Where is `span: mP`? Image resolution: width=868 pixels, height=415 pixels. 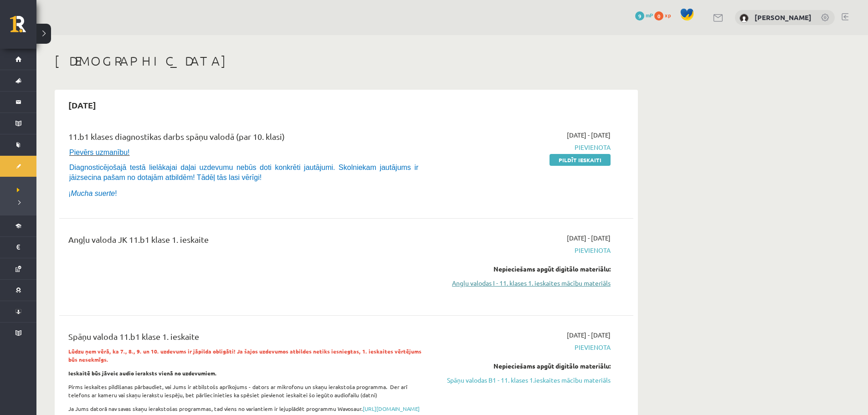
span: mP is located at coordinates (649, 15).